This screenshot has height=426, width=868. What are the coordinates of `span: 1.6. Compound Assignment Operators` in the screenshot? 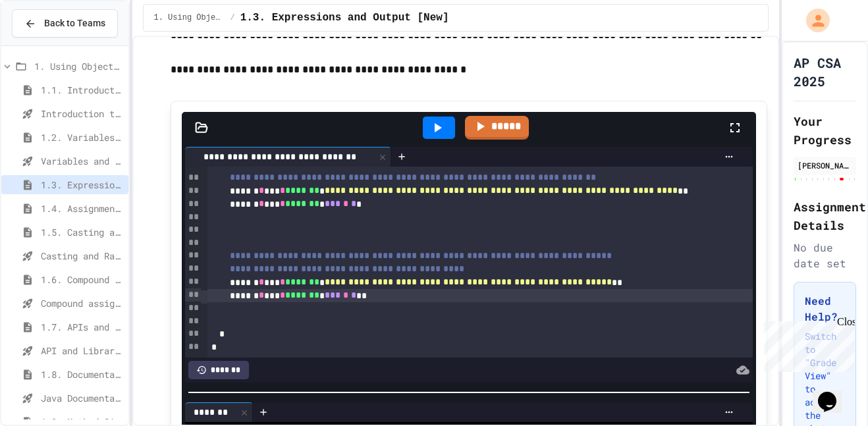 It's located at (82, 279).